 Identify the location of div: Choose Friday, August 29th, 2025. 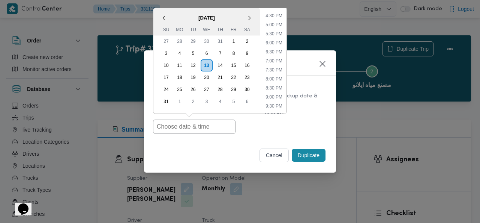
(234, 89).